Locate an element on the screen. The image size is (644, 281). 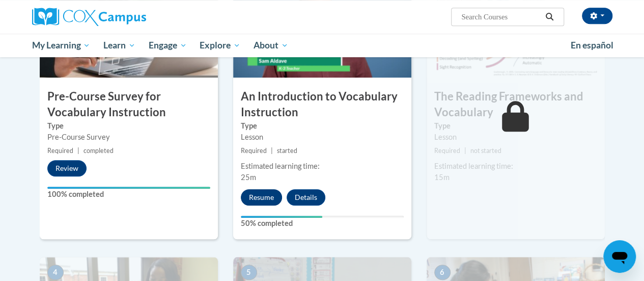
button: Resume is located at coordinates (261, 197).